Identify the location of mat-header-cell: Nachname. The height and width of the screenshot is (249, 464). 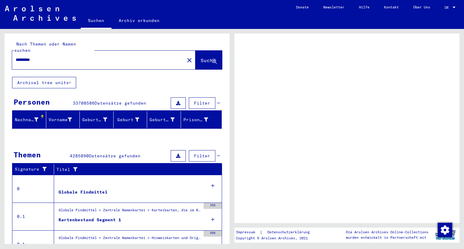
(29, 120).